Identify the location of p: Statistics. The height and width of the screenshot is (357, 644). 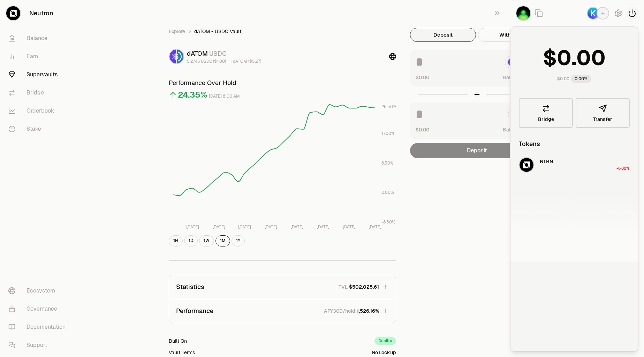
(190, 287).